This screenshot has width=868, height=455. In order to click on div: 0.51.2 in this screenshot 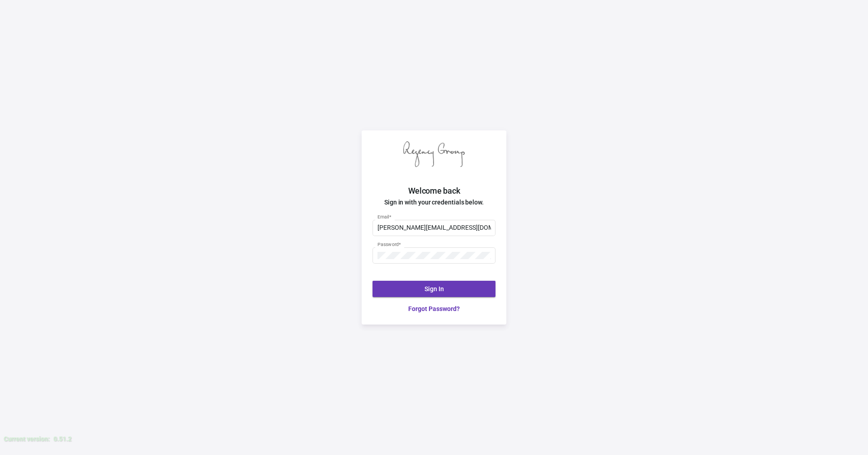, I will do `click(62, 439)`.